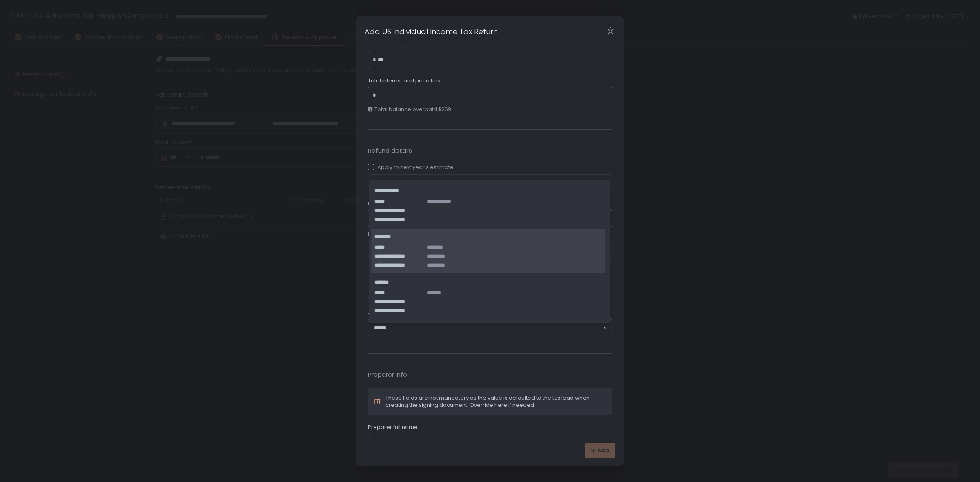 The width and height of the screenshot is (980, 482). I want to click on input: Search for option, so click(487, 327).